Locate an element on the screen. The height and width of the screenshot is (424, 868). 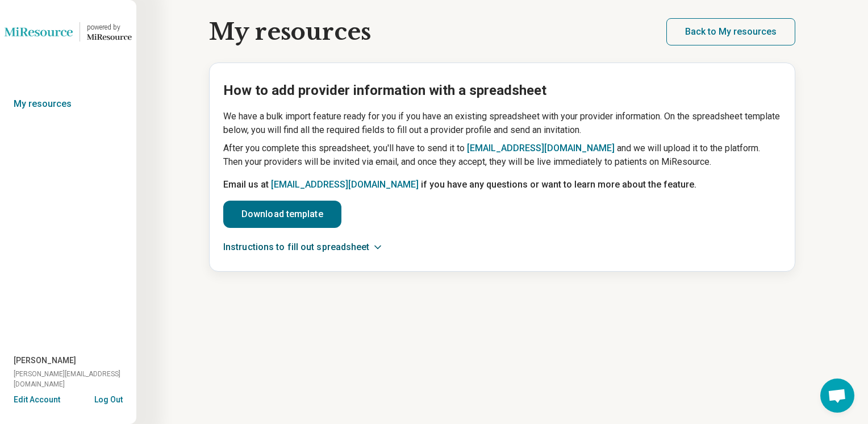
button: Edit Account is located at coordinates (37, 400).